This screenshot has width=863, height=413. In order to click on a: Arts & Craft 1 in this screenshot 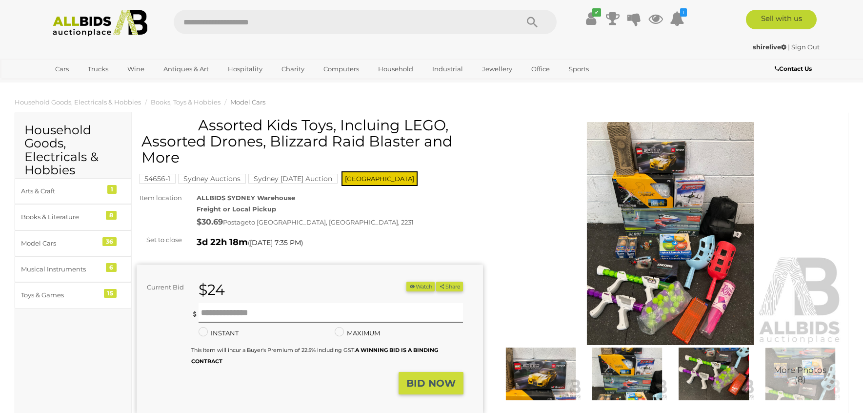, I will do `click(73, 191)`.